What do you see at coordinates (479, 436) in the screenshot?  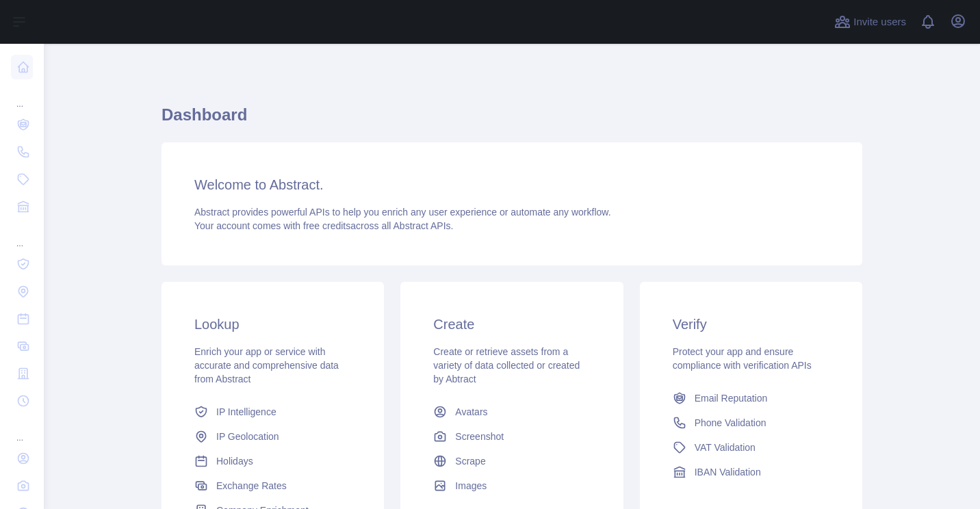 I see `span: Screenshot` at bounding box center [479, 436].